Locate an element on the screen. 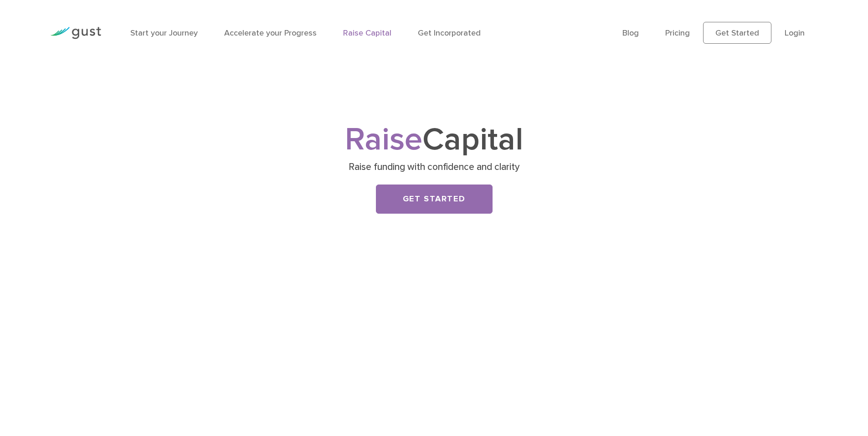  a: Login is located at coordinates (795, 33).